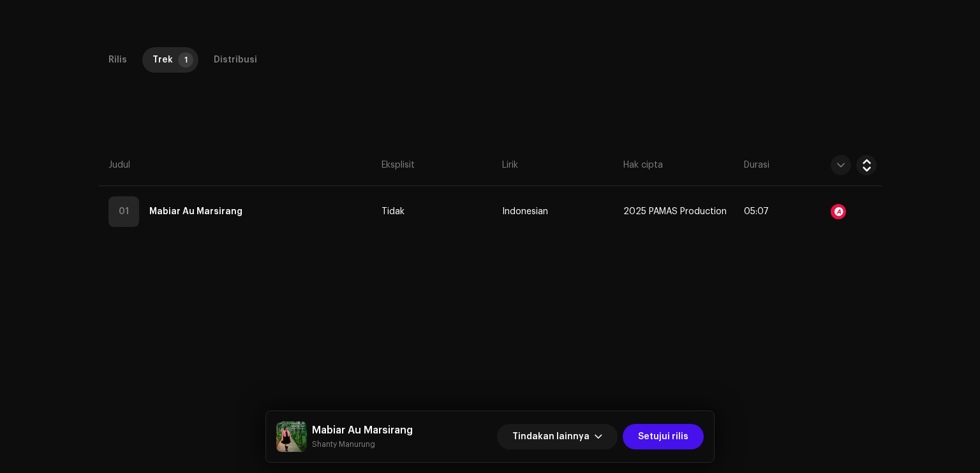  I want to click on span: Setujui rilis, so click(663, 437).